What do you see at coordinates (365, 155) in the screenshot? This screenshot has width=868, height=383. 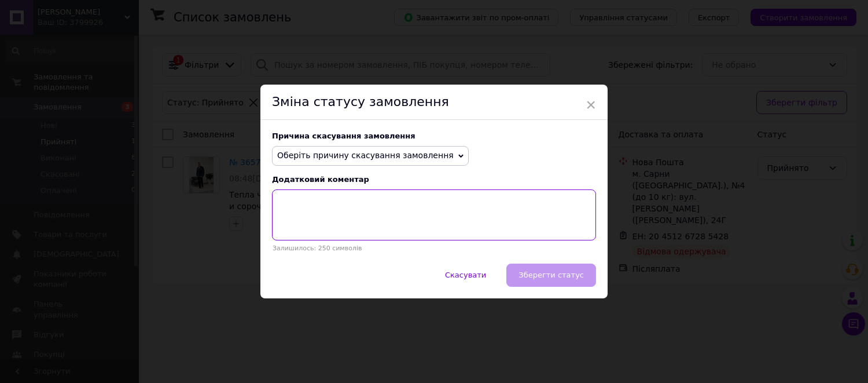 I see `span: Оберіть причину скасування замовлення` at bounding box center [365, 155].